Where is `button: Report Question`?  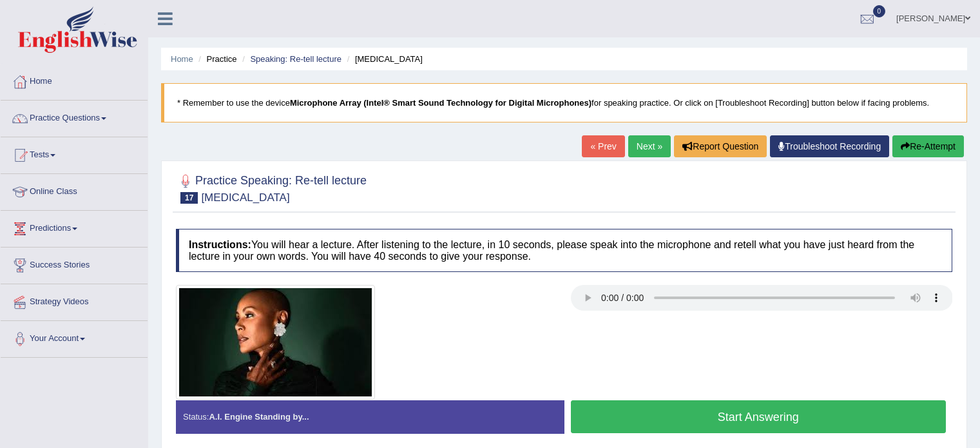 button: Report Question is located at coordinates (720, 146).